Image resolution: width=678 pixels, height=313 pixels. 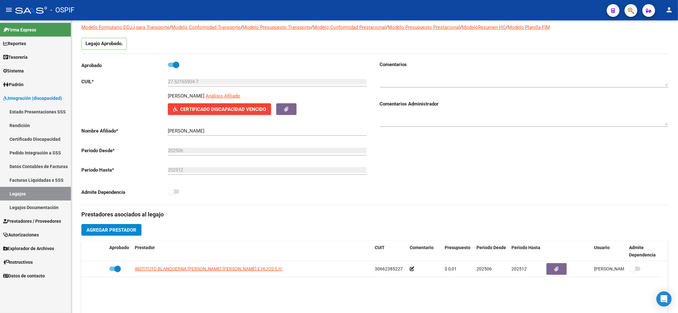 What do you see at coordinates (519, 269) in the screenshot?
I see `span: 202512` at bounding box center [519, 269].